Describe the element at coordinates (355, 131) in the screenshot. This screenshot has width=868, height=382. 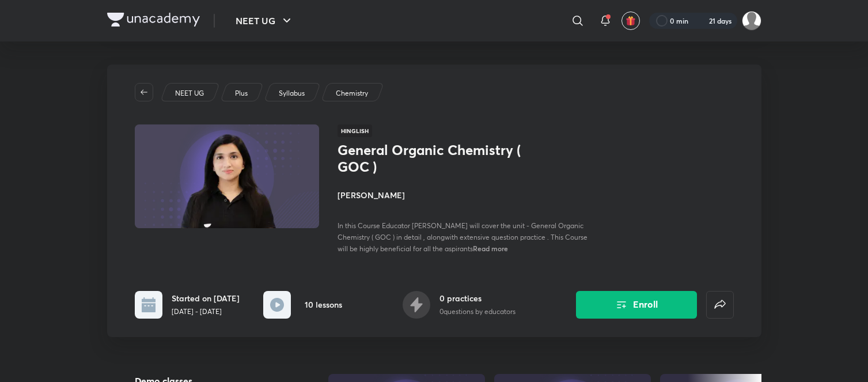
I see `span: Hinglish` at that location.